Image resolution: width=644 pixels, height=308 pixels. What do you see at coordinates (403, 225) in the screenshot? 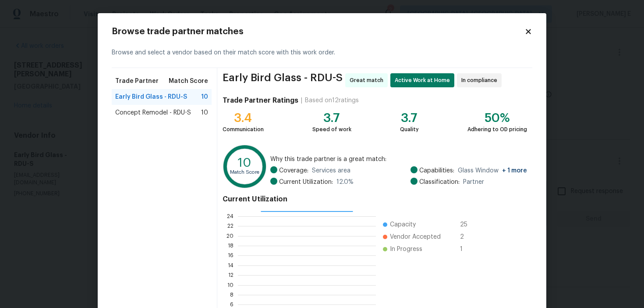
I see `span: Capacity` at bounding box center [403, 225].